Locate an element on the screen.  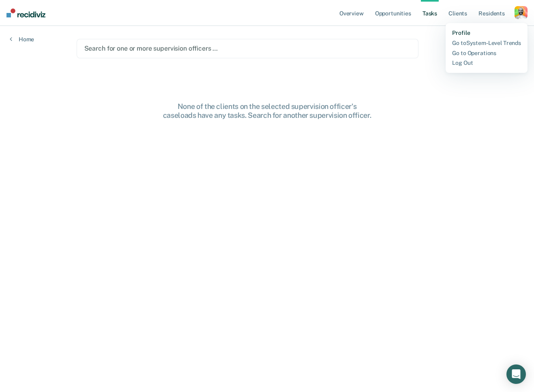
a: Go to Operations is located at coordinates (487, 53).